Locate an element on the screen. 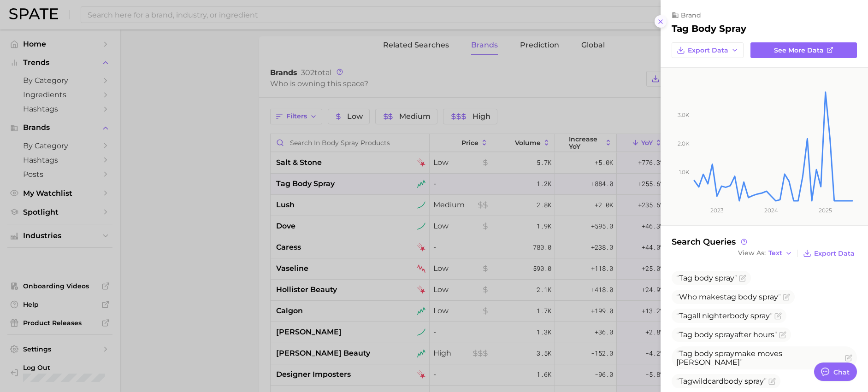  tspan: 2023 is located at coordinates (717, 210).